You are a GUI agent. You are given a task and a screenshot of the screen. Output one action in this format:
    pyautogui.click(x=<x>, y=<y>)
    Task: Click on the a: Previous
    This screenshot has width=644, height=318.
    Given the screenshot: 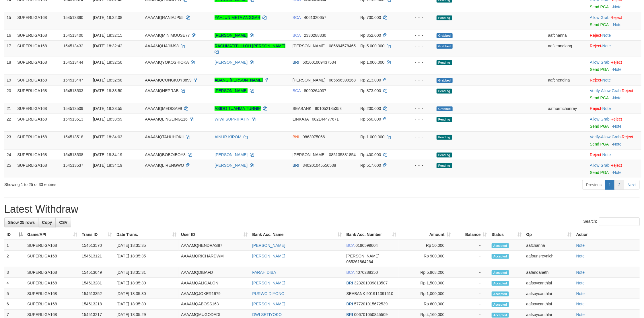 What is the action you would take?
    pyautogui.click(x=594, y=184)
    